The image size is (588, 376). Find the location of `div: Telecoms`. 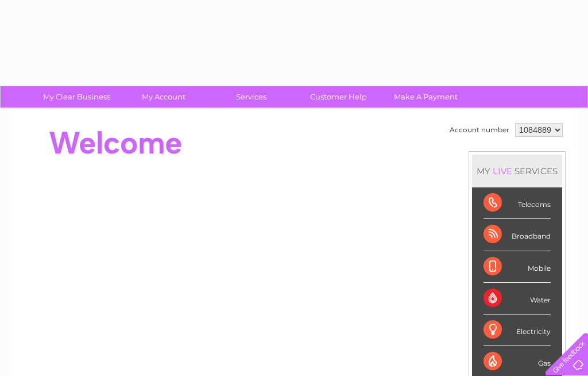

div: Telecoms is located at coordinates (517, 203).